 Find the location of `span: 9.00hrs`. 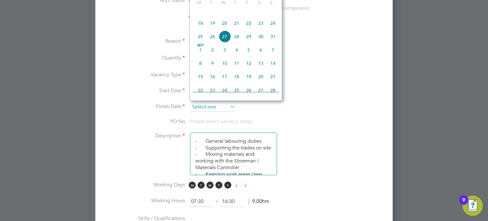

span: 9.00hrs is located at coordinates (259, 201).